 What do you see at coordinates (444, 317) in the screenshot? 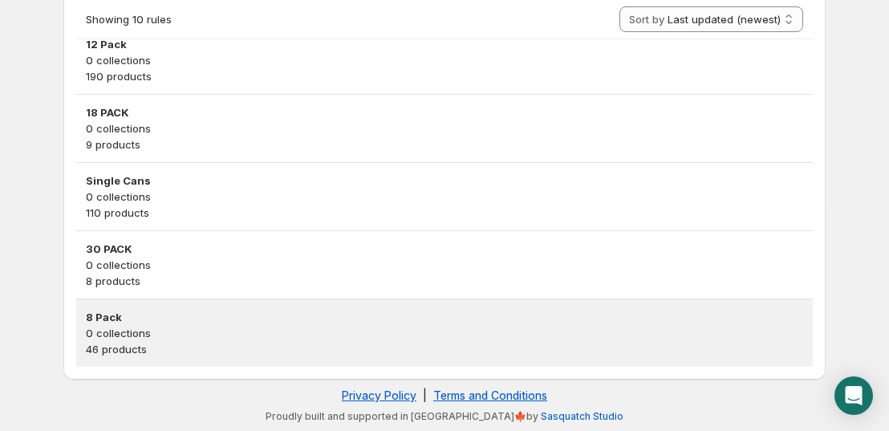
I see `h3: 8 Pack` at bounding box center [444, 317].